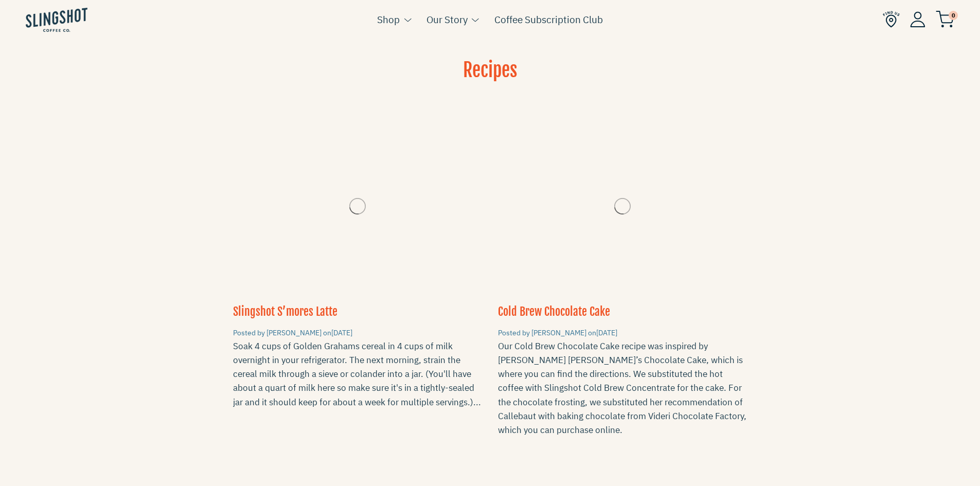 This screenshot has width=980, height=486. What do you see at coordinates (918, 19) in the screenshot?
I see `img: Account` at bounding box center [918, 19].